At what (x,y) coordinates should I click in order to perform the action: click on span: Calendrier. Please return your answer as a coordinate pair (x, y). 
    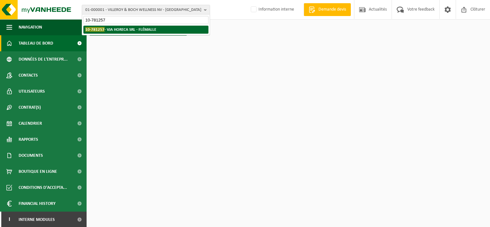
    Looking at the image, I should click on (30, 123).